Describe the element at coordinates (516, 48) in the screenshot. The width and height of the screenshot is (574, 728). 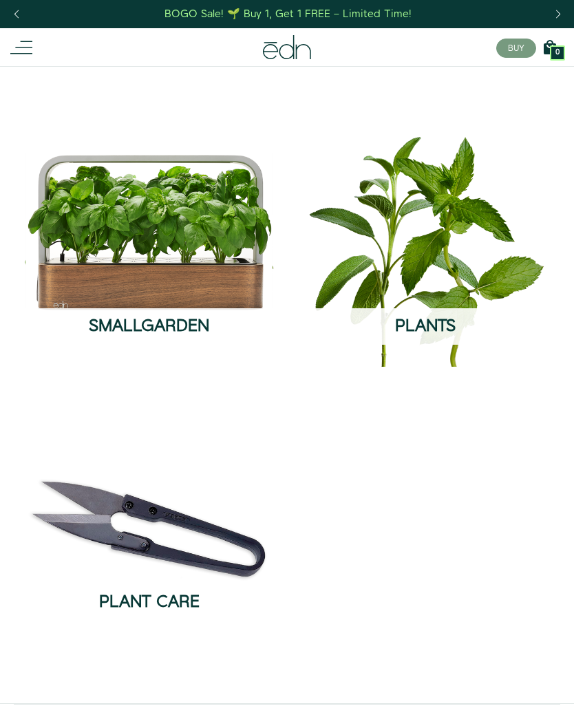
I see `button: BUY` at that location.